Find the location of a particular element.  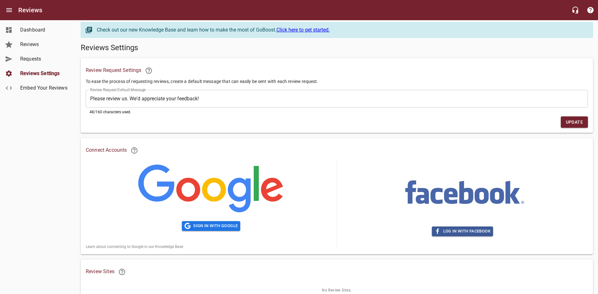

span: Reviews Settings is located at coordinates (44, 73).